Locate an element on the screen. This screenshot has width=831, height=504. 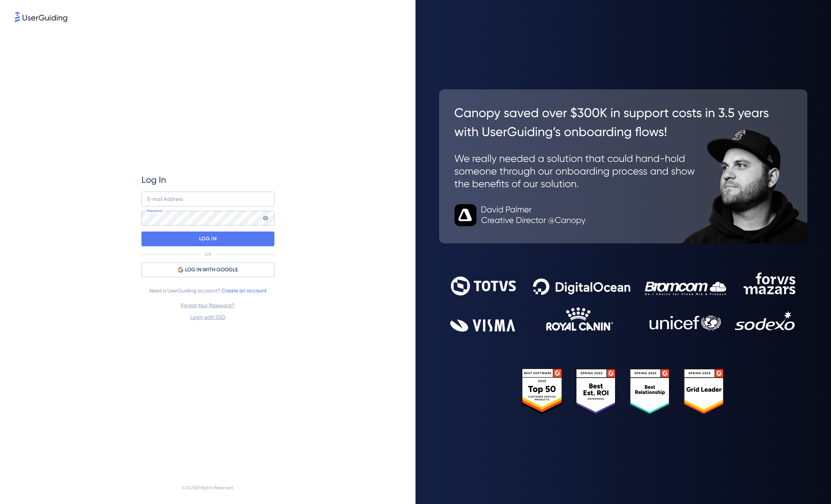
p: LOG IN is located at coordinates (208, 239).